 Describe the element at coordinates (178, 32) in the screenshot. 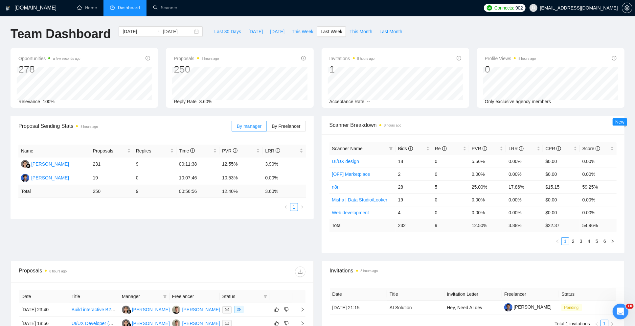

I see `input: End date` at that location.